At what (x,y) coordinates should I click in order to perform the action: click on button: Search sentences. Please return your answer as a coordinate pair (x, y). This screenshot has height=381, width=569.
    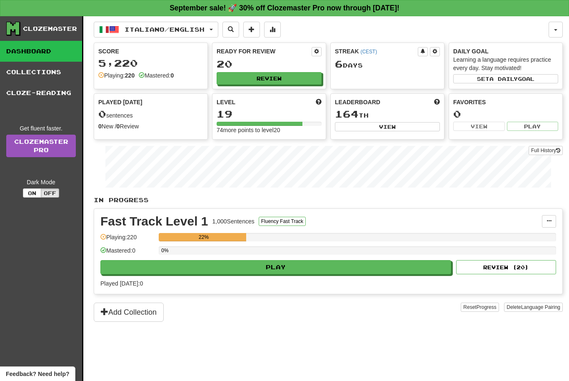
    Looking at the image, I should click on (231, 30).